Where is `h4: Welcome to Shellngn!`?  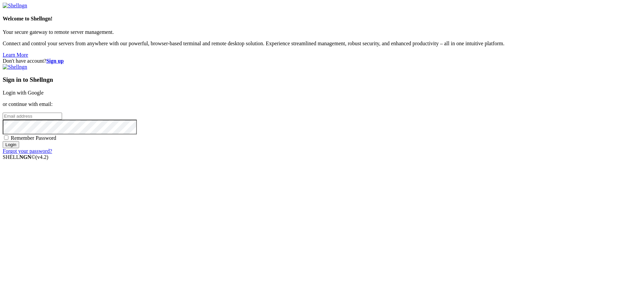 h4: Welcome to Shellngn! is located at coordinates (322, 19).